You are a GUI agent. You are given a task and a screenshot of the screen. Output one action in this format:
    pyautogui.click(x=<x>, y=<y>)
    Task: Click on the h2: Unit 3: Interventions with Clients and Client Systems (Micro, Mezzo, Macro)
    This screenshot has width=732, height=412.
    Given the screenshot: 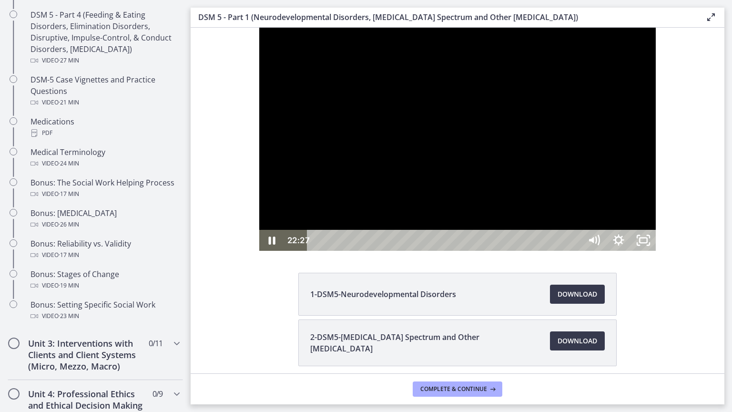 What is the action you would take?
    pyautogui.click(x=86, y=355)
    